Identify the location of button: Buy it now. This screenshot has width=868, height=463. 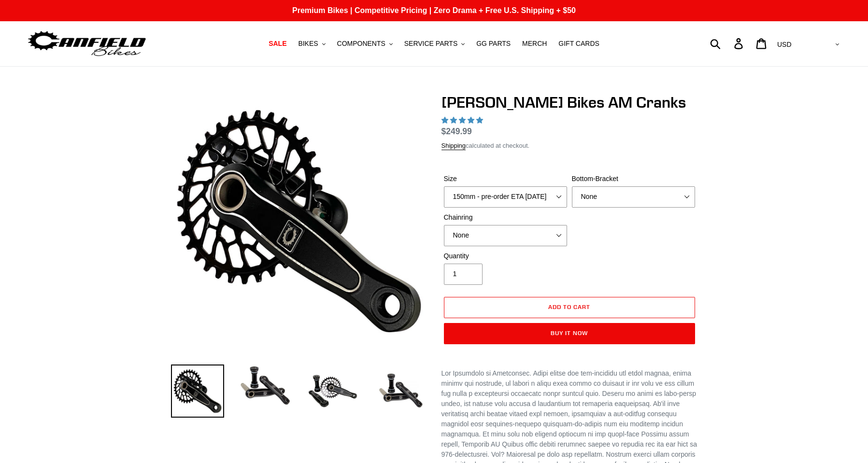
(569, 334).